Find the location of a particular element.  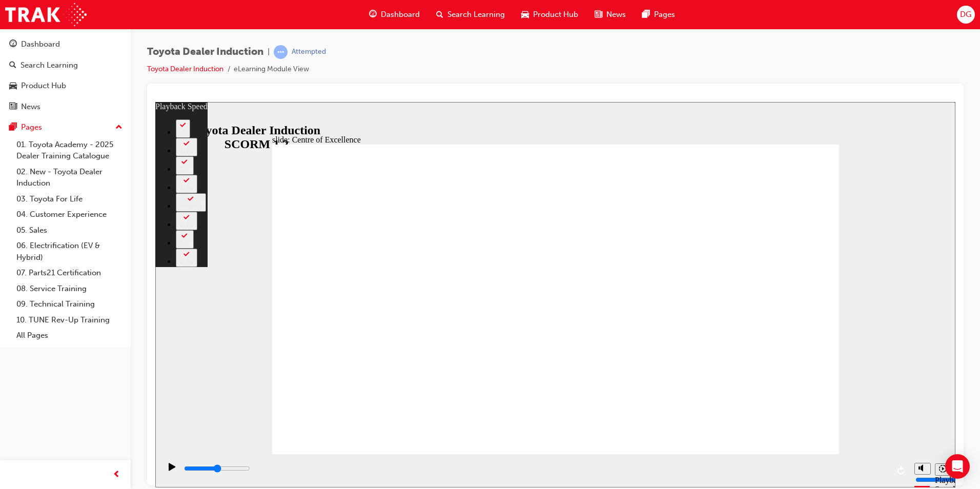

div: Dashboard is located at coordinates (41, 44).